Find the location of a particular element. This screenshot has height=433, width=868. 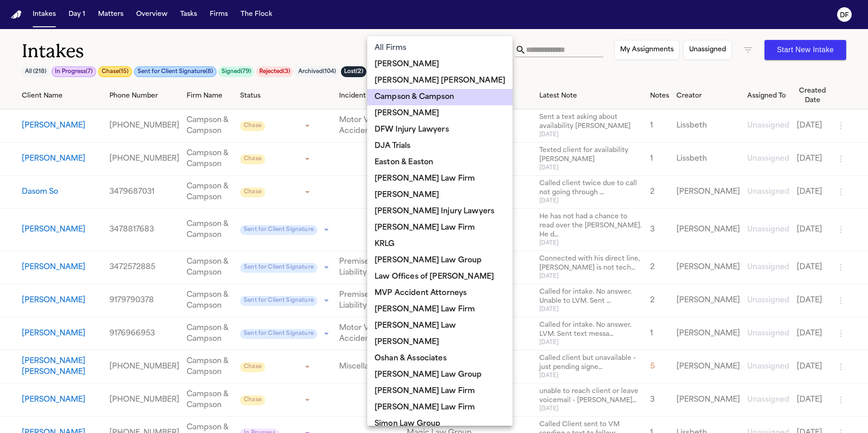

li: DFW Injury Lawyers is located at coordinates (440, 130).